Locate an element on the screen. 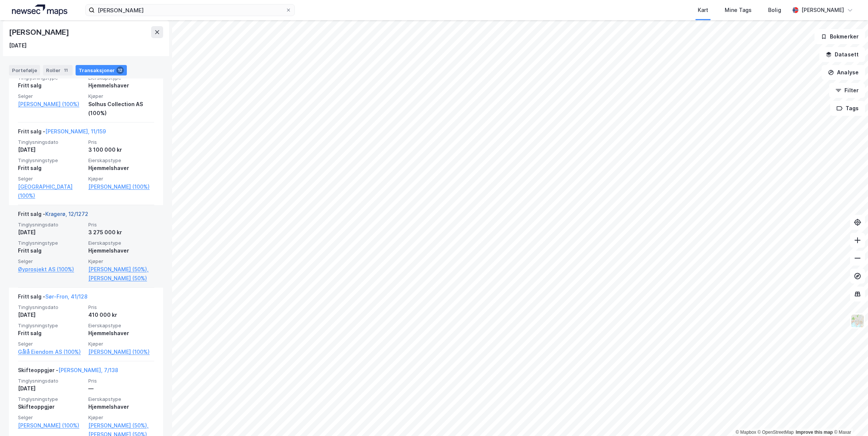 This screenshot has width=868, height=436. button: Bokmerker is located at coordinates (839, 37).